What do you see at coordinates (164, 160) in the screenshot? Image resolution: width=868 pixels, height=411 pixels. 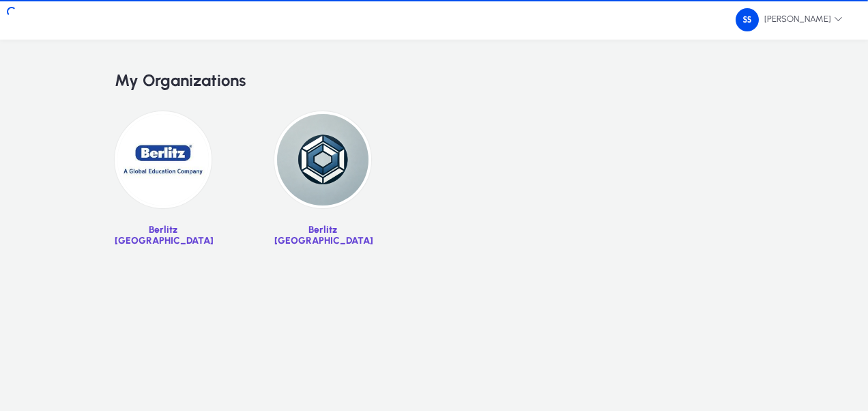 I see `img: 34.jpg` at bounding box center [164, 160].